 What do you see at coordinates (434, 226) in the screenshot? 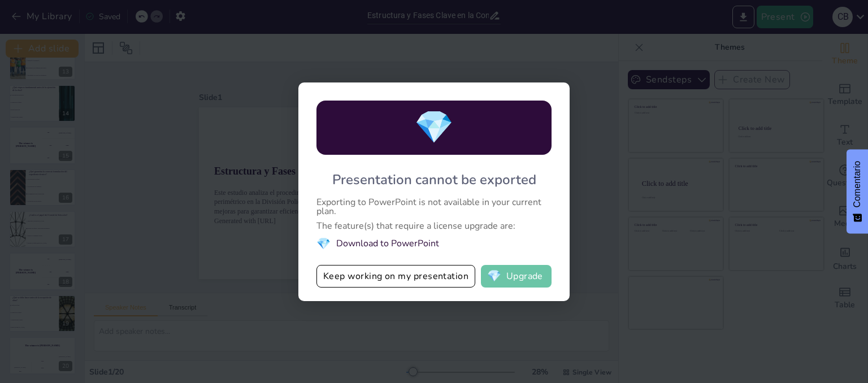
I see `div: The feature(s) that require a license upgrade are:` at bounding box center [434, 226].